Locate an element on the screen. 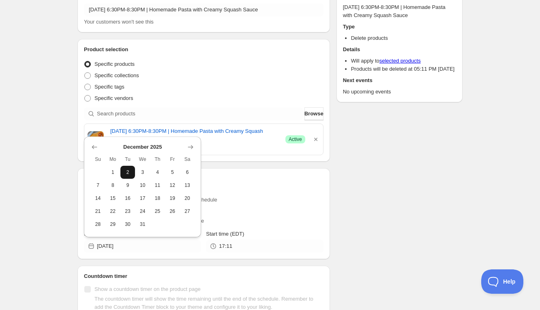 Image resolution: width=540 pixels, height=310 pixels. span: Your customers won't see this is located at coordinates (119, 22).